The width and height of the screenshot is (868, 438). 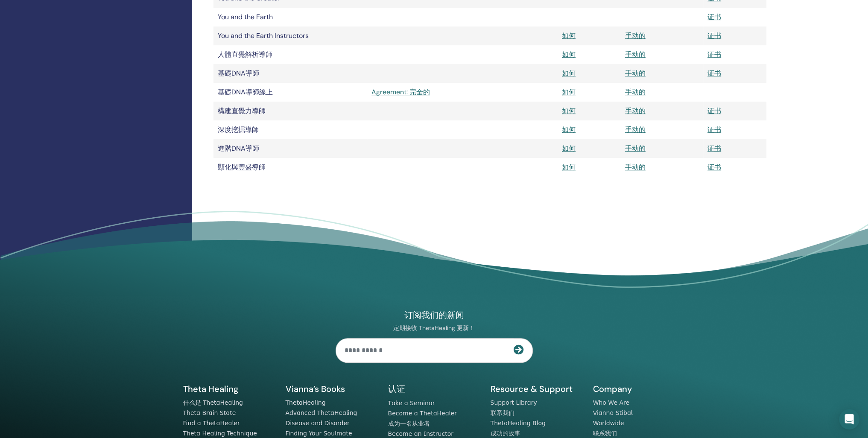 What do you see at coordinates (518, 423) in the screenshot?
I see `a: ThetaHealing Blog` at bounding box center [518, 423].